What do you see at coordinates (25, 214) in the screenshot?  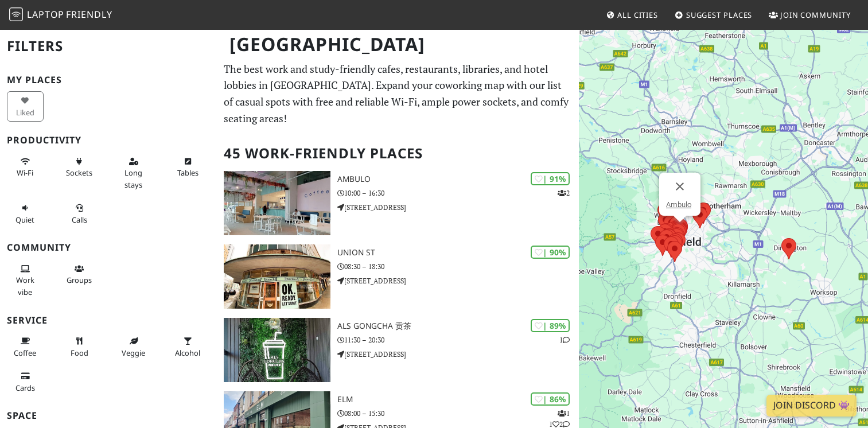 I see `button: Quiet` at bounding box center [25, 214].